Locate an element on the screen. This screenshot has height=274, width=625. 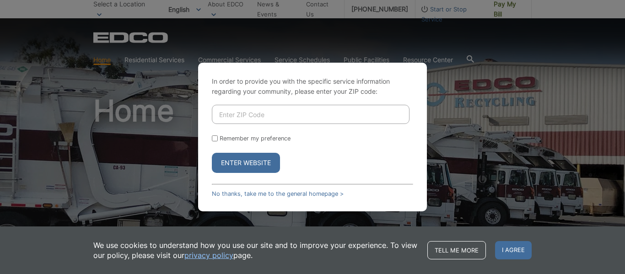
a: No thanks, take me to the general homepage > is located at coordinates (278, 193).